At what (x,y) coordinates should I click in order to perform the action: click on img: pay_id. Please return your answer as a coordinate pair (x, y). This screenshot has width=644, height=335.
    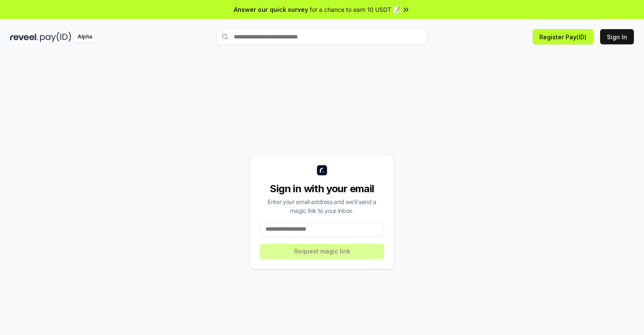
    Looking at the image, I should click on (56, 37).